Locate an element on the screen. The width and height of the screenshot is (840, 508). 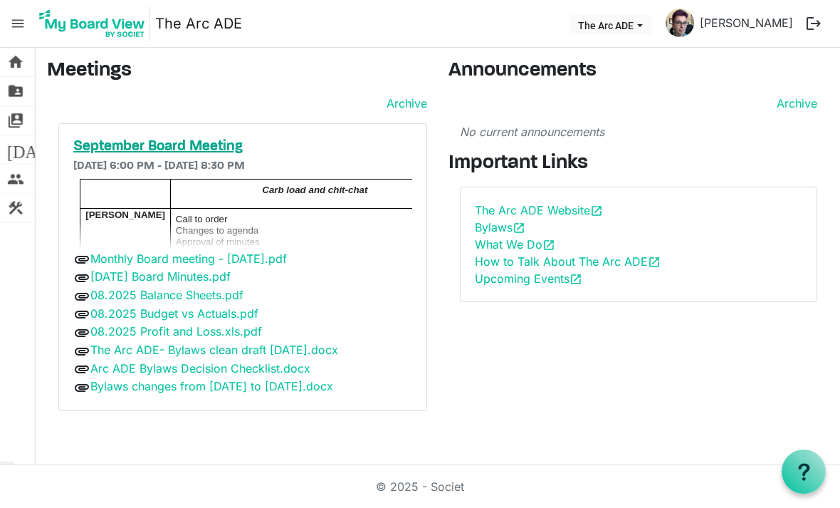
button: The Arc ADE dropdownbutton is located at coordinates (610, 25).